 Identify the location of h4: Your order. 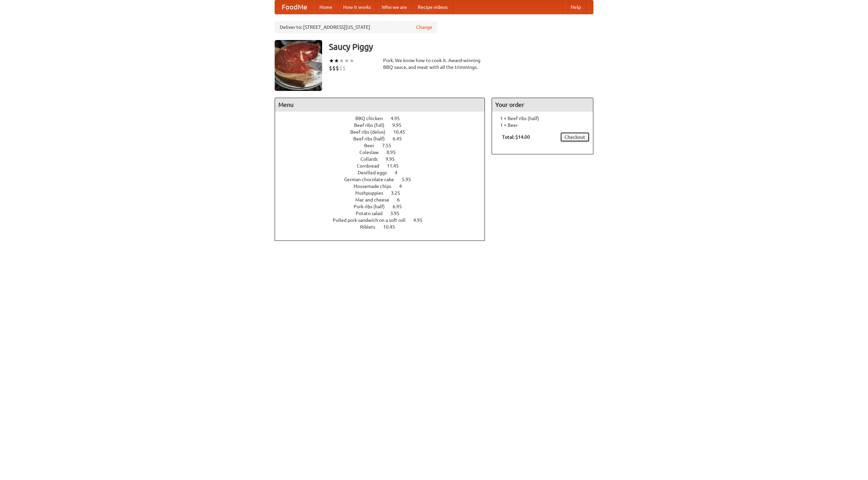
(543, 105).